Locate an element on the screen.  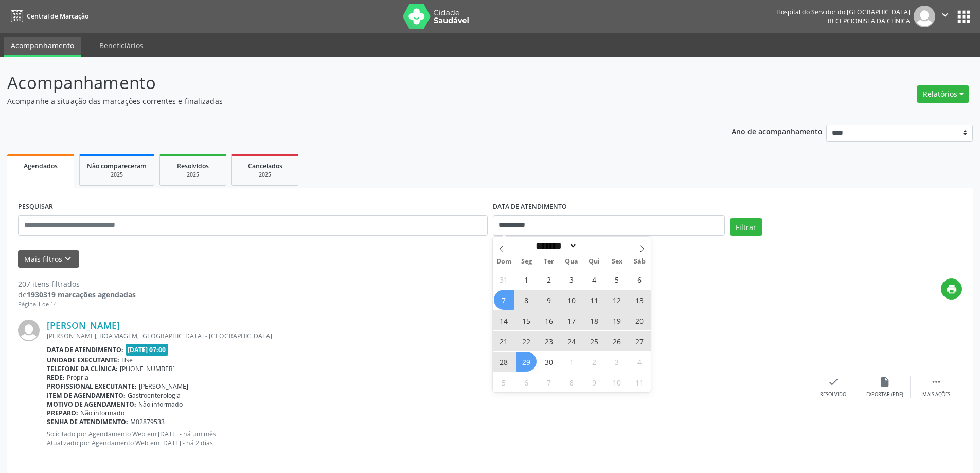
span: Outubro 6, 2025 is located at coordinates (526, 382).